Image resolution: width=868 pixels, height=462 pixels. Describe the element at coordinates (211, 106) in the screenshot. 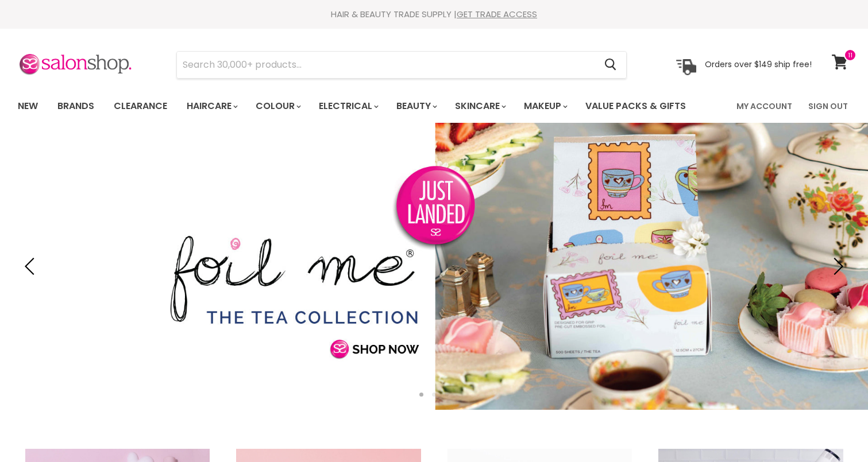

I see `a: Haircare` at that location.